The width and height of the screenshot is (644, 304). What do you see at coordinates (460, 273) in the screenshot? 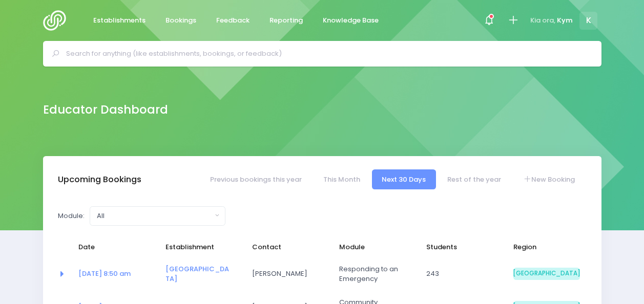
I see `span: 243` at bounding box center [460, 273].